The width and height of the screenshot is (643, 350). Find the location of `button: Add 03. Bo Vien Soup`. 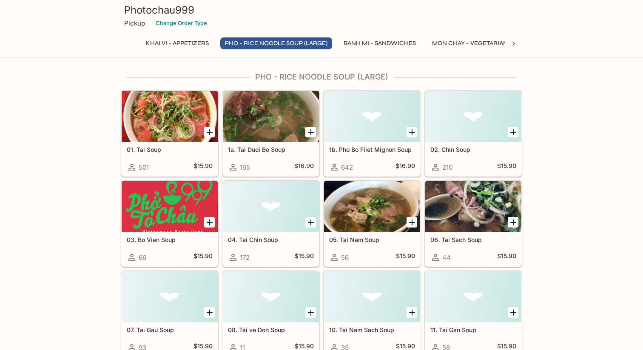

button: Add 03. Bo Vien Soup is located at coordinates (209, 222).